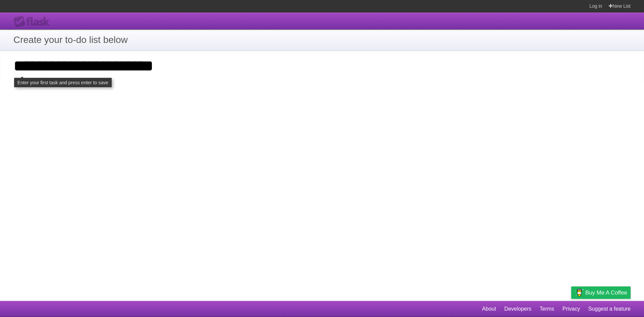 The height and width of the screenshot is (317, 644). Describe the element at coordinates (606, 293) in the screenshot. I see `span: Buy me a coffee` at that location.